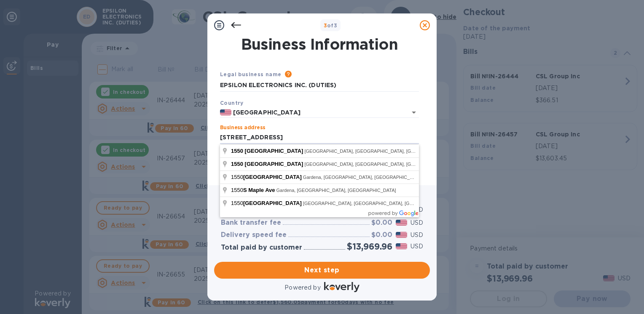  What do you see at coordinates (331, 25) in the screenshot?
I see `b: of 3` at bounding box center [331, 25].